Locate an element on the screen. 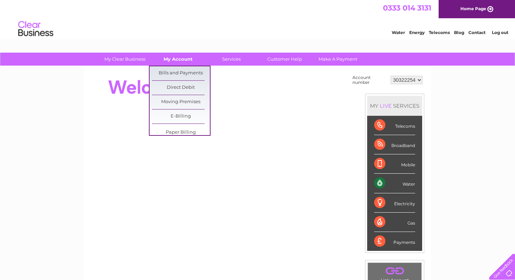 The height and width of the screenshot is (280, 515). a: Energy is located at coordinates (417, 32).